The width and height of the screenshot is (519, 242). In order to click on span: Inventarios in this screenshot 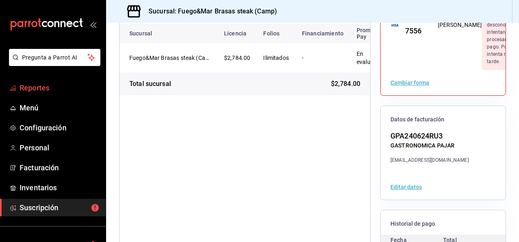, I will do `click(59, 188)`.